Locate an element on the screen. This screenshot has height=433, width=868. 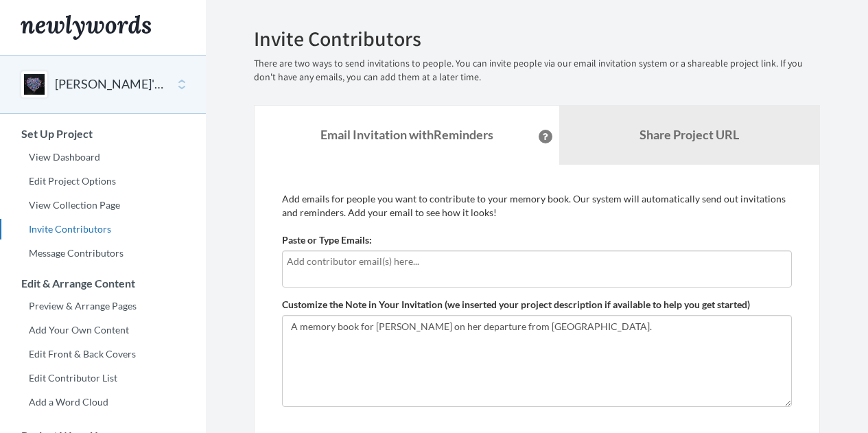
label: Customize the Note in Your Invitation (we inserted your project description if available to help ... is located at coordinates (516, 305).